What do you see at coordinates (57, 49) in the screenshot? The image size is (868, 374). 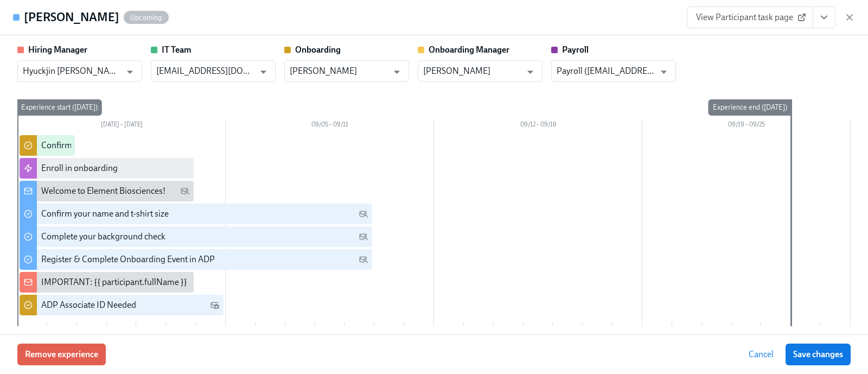 I see `strong: Hiring Manager` at bounding box center [57, 49].